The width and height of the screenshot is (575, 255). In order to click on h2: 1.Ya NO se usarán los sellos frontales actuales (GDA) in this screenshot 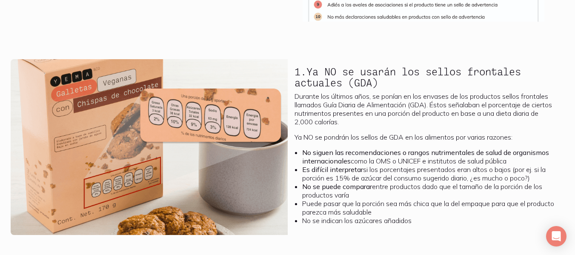, I will do `click(426, 77)`.